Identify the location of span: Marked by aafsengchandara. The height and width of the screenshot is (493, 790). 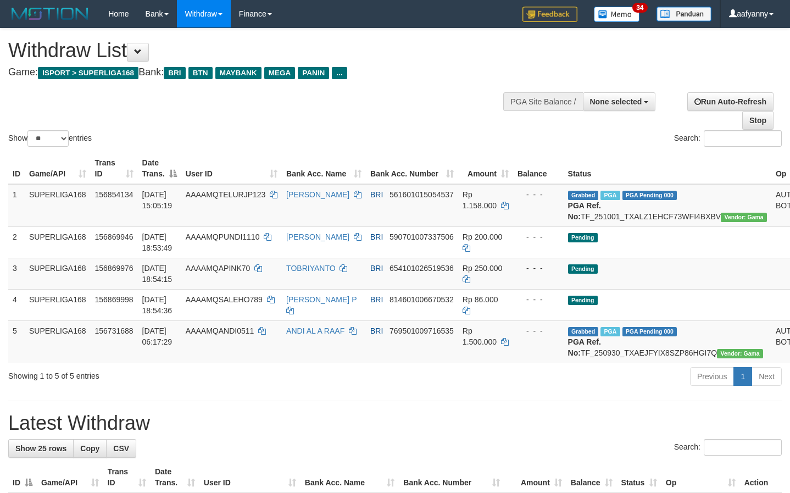
(610, 195).